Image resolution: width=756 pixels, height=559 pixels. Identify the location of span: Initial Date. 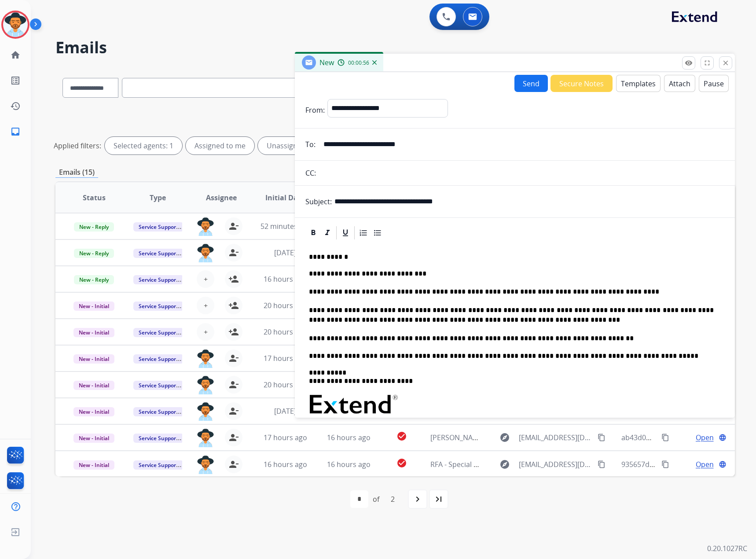
(285, 198).